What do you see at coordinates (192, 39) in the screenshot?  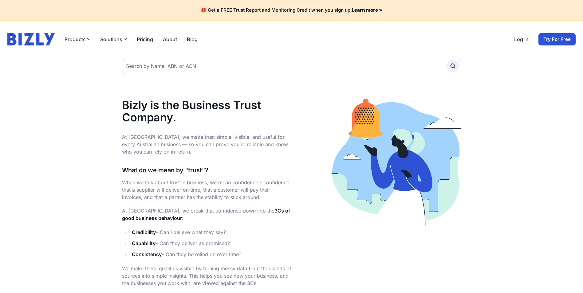 I see `a: Blog` at bounding box center [192, 39].